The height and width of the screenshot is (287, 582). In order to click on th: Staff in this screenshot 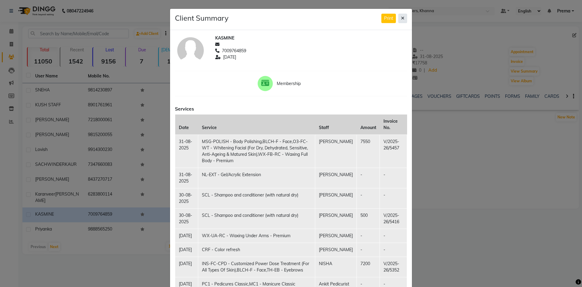, I will do `click(336, 124)`.